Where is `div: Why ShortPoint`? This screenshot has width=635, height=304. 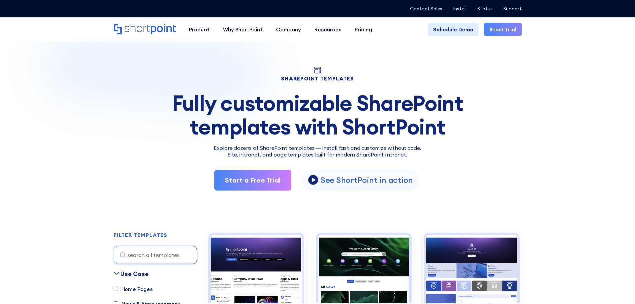 div: Why ShortPoint is located at coordinates (243, 29).